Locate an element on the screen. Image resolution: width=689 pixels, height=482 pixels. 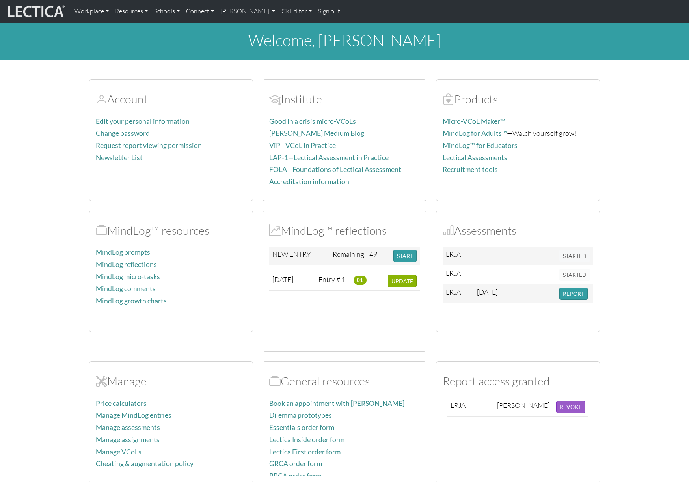
a: Schools is located at coordinates (167, 11).